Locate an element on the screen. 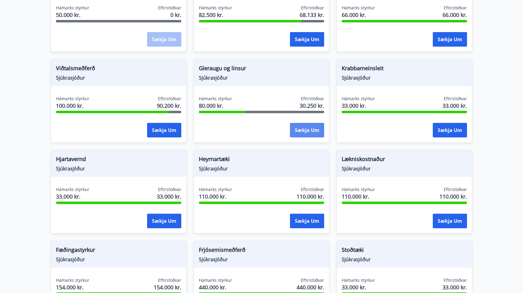 This screenshot has width=523, height=293. span: Krabbameinsleit is located at coordinates (404, 69).